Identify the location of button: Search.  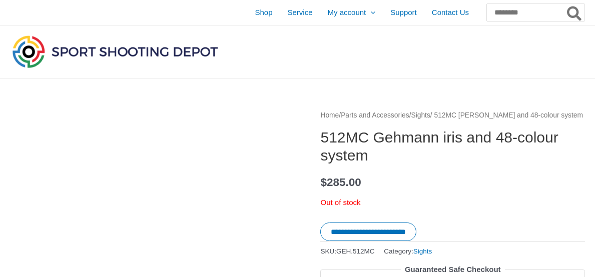
(574, 13).